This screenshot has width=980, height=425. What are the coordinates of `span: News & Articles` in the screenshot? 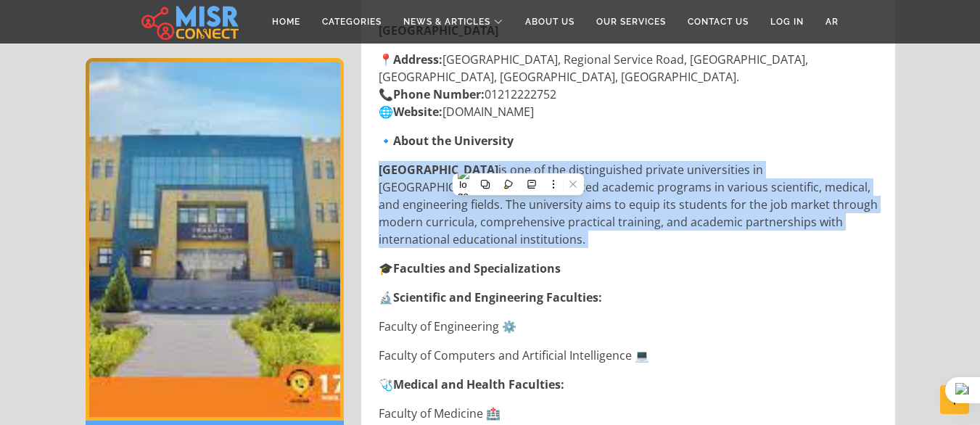 It's located at (446, 22).